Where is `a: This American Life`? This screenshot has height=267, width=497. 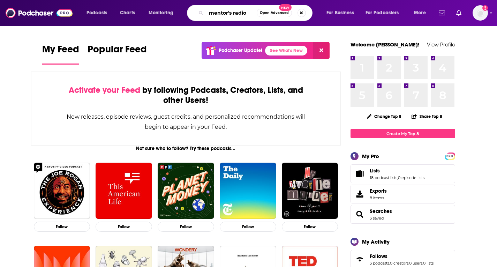 a: This American Life is located at coordinates (124, 191).